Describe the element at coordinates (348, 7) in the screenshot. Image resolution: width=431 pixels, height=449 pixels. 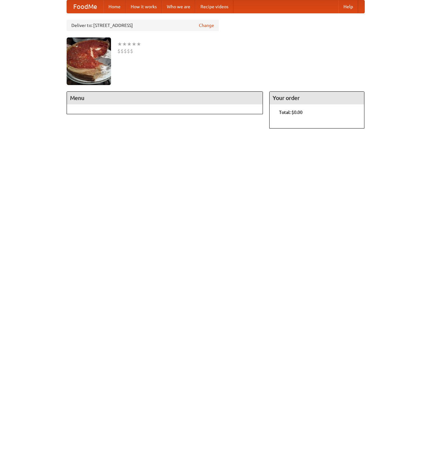
I see `a: Help` at that location.